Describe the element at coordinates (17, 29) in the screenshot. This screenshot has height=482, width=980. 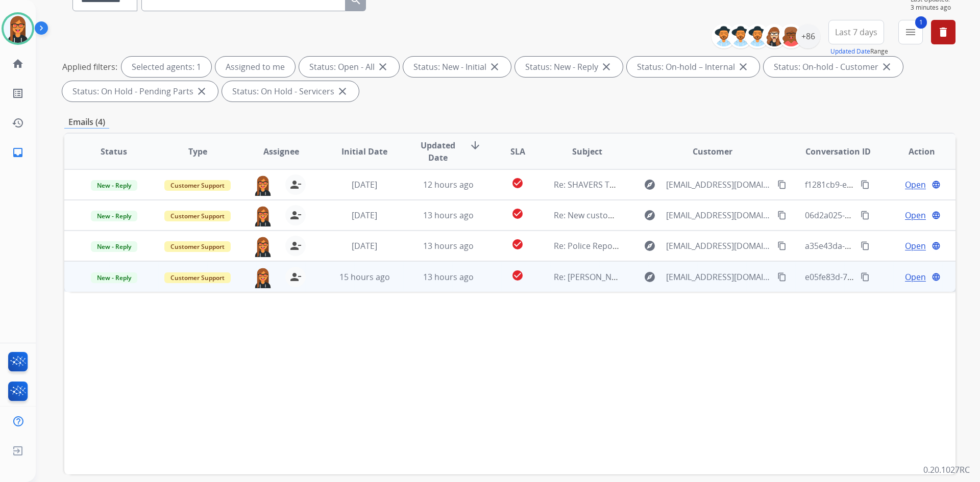
I see `img: avatar` at that location.